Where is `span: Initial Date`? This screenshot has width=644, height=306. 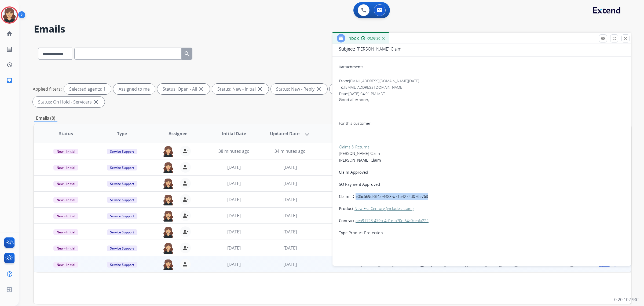 span: Initial Date is located at coordinates (234, 134).